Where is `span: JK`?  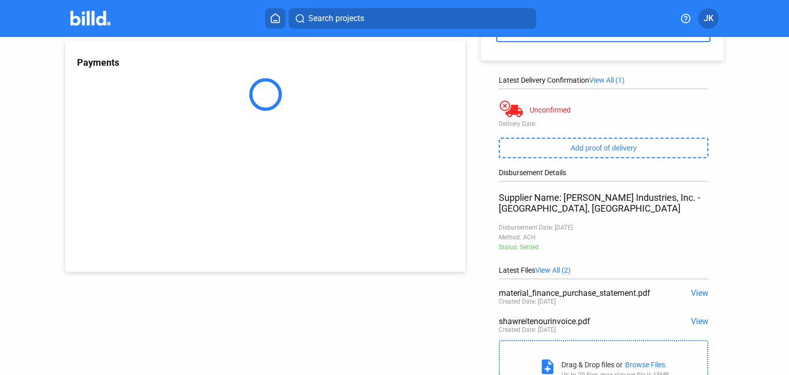
span: JK is located at coordinates (709, 18).